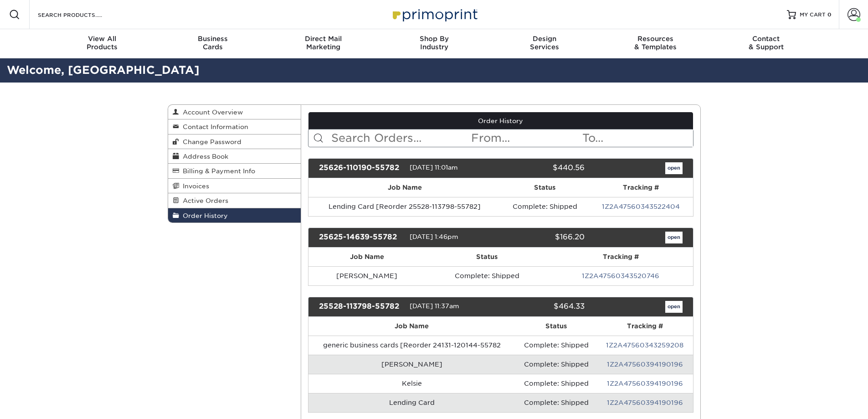 The image size is (868, 419). I want to click on span: Contact Information, so click(214, 127).